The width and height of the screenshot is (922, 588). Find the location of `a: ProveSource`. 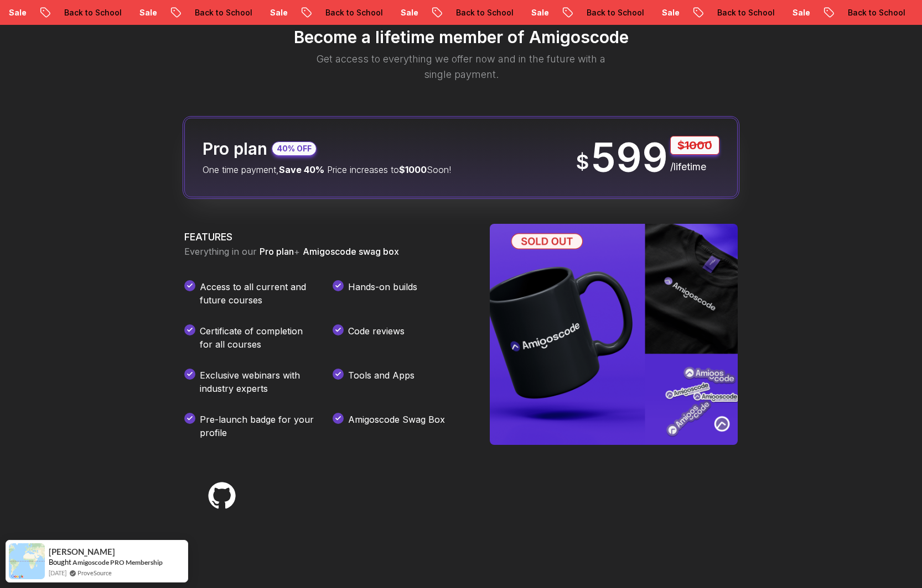

a: ProveSource is located at coordinates (94, 573).